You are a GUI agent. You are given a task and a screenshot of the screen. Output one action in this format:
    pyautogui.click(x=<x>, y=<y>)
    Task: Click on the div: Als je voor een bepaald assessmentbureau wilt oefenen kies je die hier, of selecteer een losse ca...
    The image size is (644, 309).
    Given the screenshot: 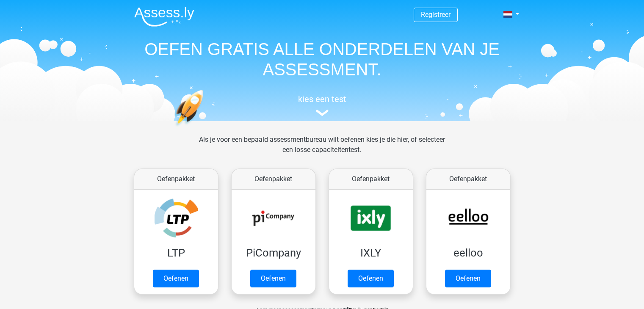 What is the action you would take?
    pyautogui.click(x=322, y=150)
    